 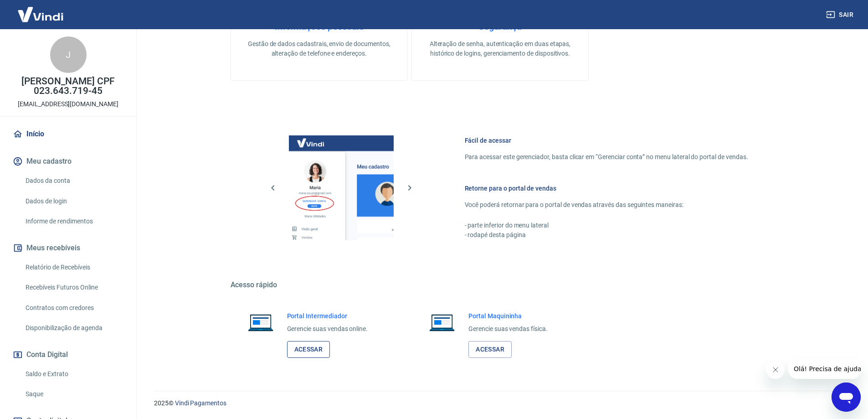 What do you see at coordinates (841, 15) in the screenshot?
I see `button: Sair` at bounding box center [841, 15].